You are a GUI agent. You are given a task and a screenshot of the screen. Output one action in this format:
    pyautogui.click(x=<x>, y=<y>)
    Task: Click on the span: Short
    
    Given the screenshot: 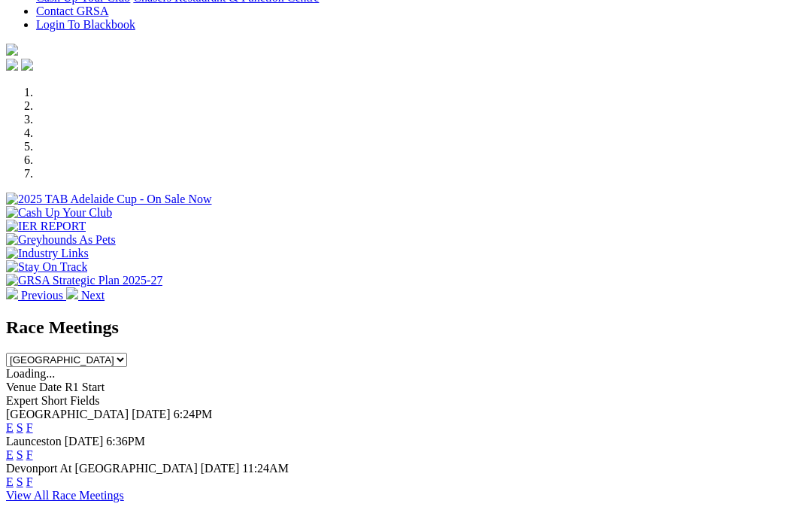 What is the action you would take?
    pyautogui.click(x=54, y=400)
    